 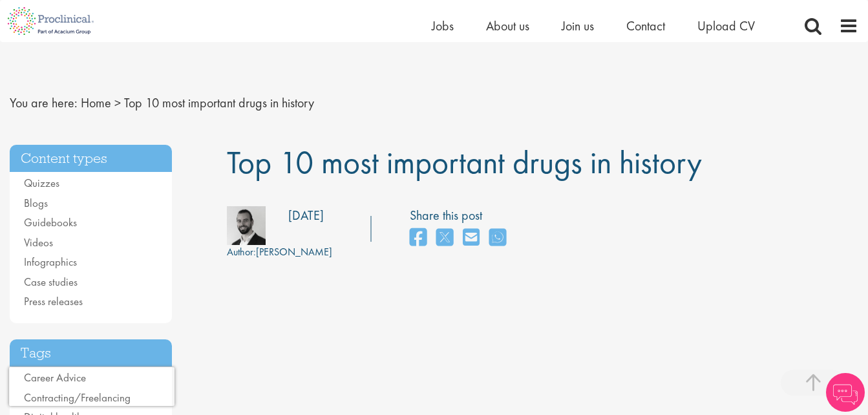 What do you see at coordinates (246, 225) in the screenshot?
I see `img: 76d2c18e-6ce3-4617-eefd-08d5a473185b` at bounding box center [246, 225].